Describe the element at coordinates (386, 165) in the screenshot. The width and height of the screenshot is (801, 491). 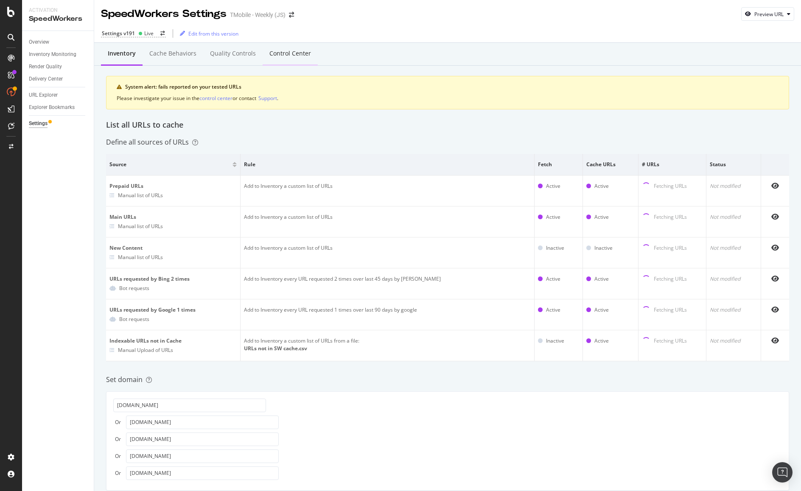
I see `span: Rule` at that location.